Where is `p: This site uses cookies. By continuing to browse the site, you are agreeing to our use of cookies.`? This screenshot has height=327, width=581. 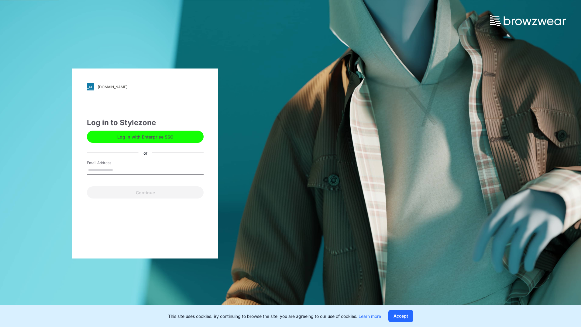
p: This site uses cookies. By continuing to browse the site, you are agreeing to our use of cookies. is located at coordinates (275, 316).